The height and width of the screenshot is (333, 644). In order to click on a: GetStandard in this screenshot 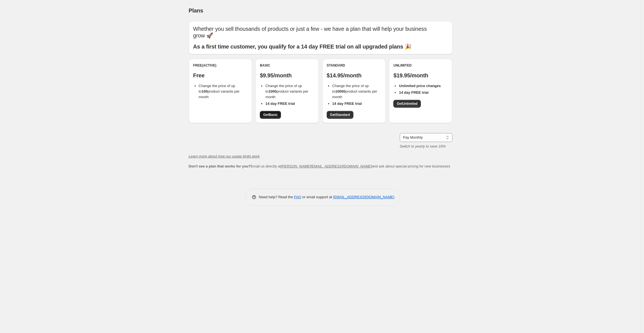, I will do `click(340, 115)`.